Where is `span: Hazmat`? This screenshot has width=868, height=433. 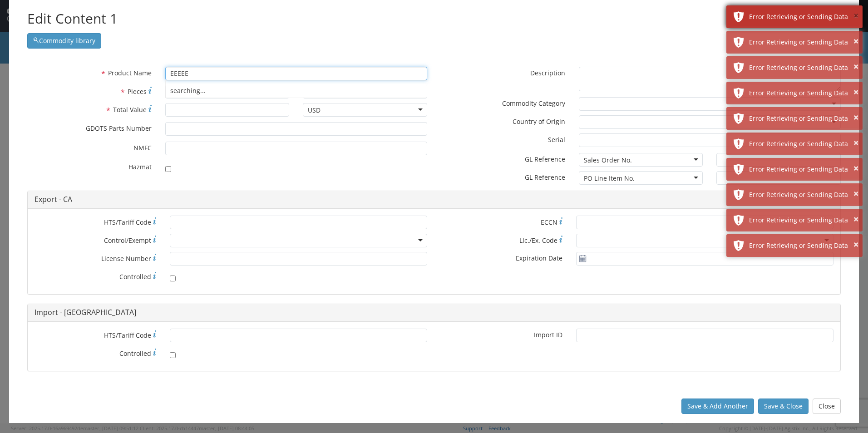 span: Hazmat is located at coordinates (140, 167).